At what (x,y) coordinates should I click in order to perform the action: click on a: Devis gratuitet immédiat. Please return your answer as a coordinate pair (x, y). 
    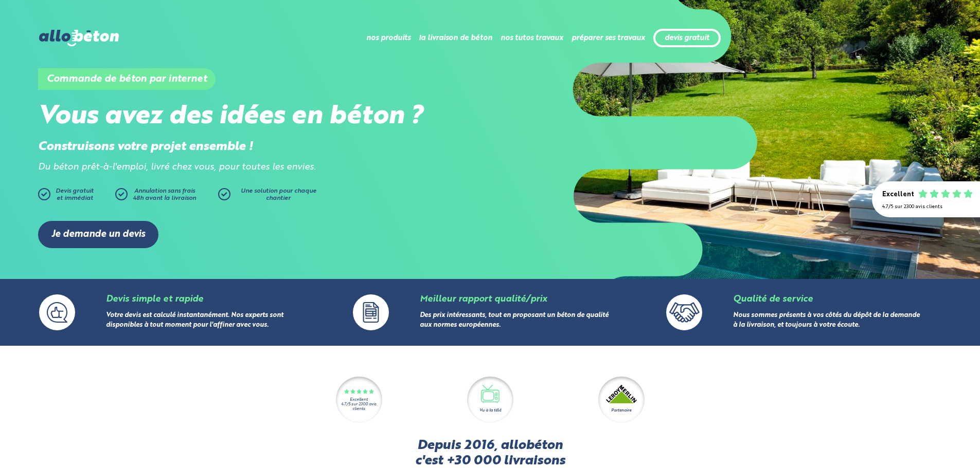
    Looking at the image, I should click on (74, 197).